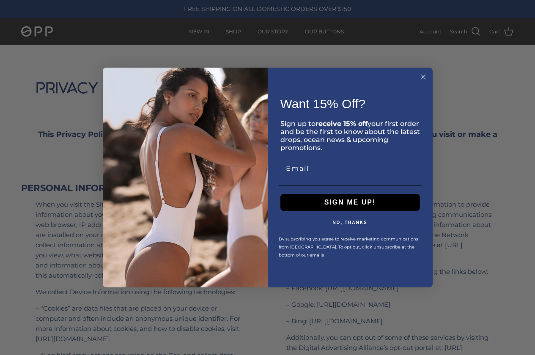 This screenshot has height=355, width=535. I want to click on span: Want 15% Off? ​, so click(325, 104).